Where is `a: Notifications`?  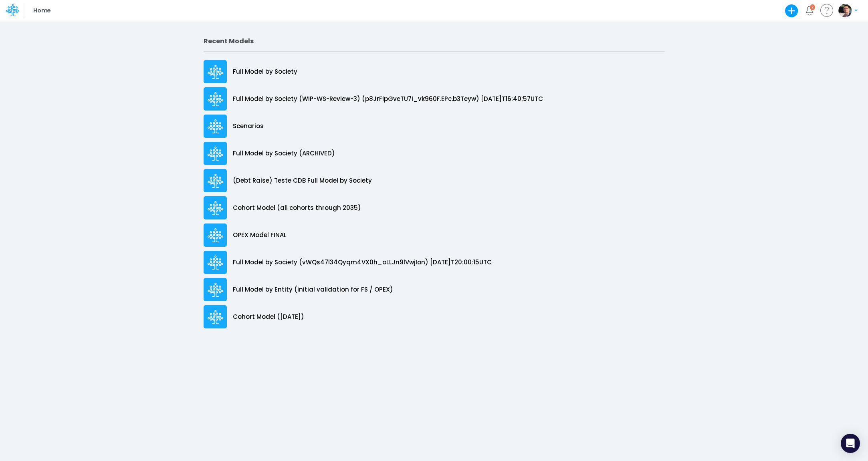
a: Notifications is located at coordinates (809, 11).